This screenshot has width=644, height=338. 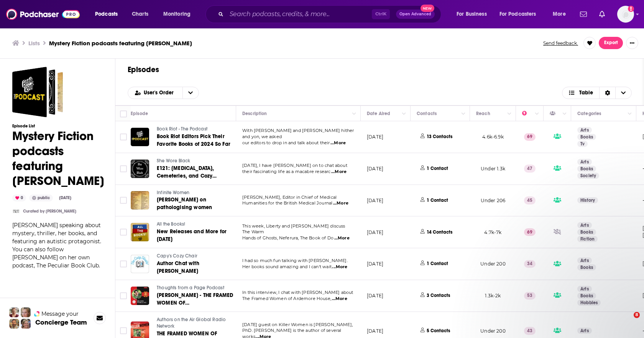 I want to click on span: Table, so click(x=586, y=93).